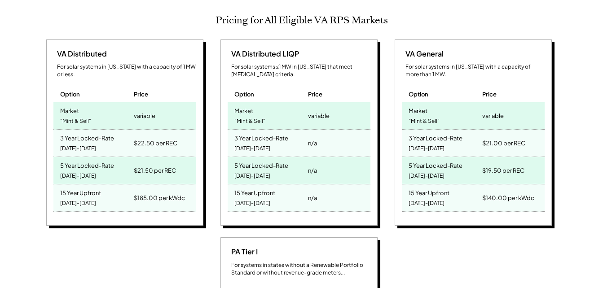 The image size is (603, 288). Describe the element at coordinates (508, 198) in the screenshot. I see `div: $140.00 per kWdc` at that location.